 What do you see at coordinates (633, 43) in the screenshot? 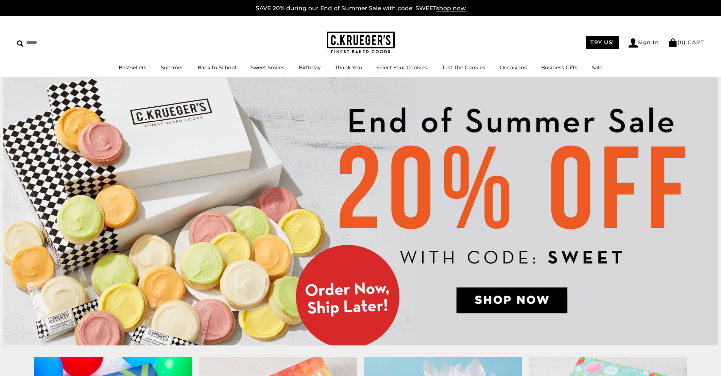
I see `img: Account` at bounding box center [633, 43].